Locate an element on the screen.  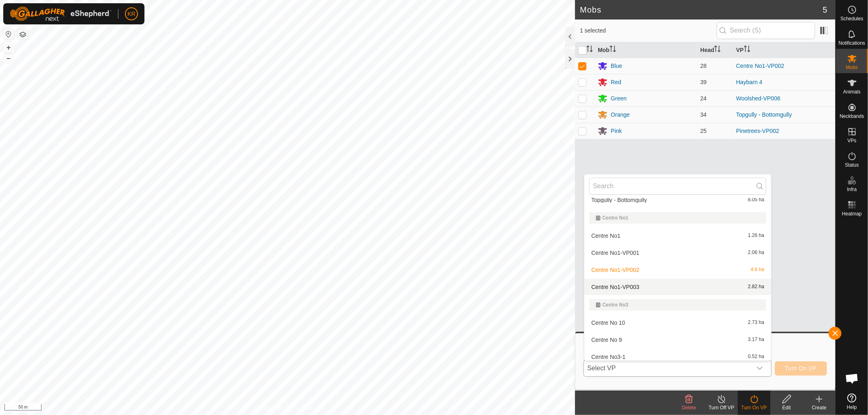
img: Gallagher Logo is located at coordinates (60, 14).